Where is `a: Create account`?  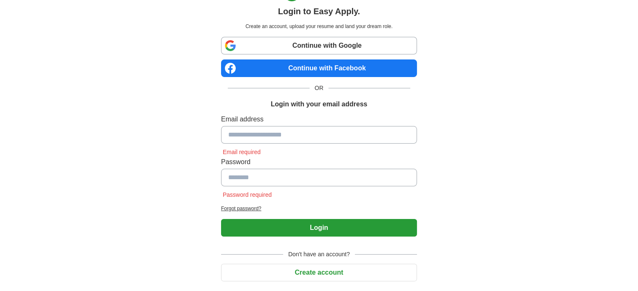
a: Create account is located at coordinates (319, 273).